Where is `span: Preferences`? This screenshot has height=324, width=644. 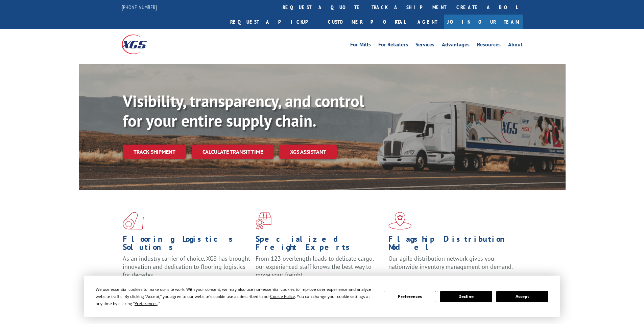
span: Preferences is located at coordinates (146, 303).